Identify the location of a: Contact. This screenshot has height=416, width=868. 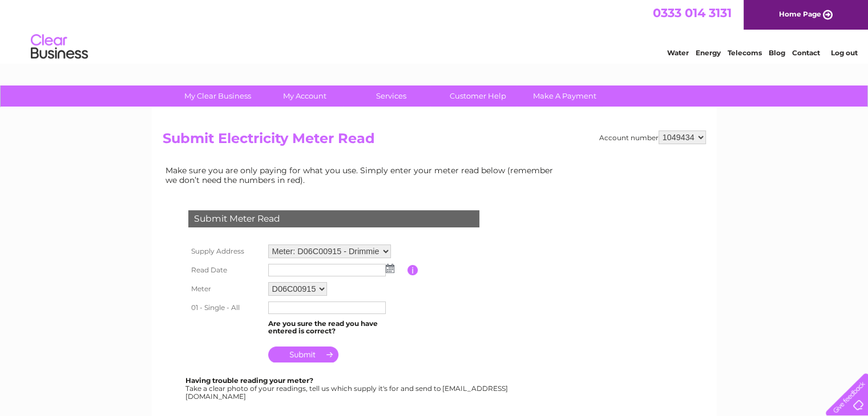
(806, 53).